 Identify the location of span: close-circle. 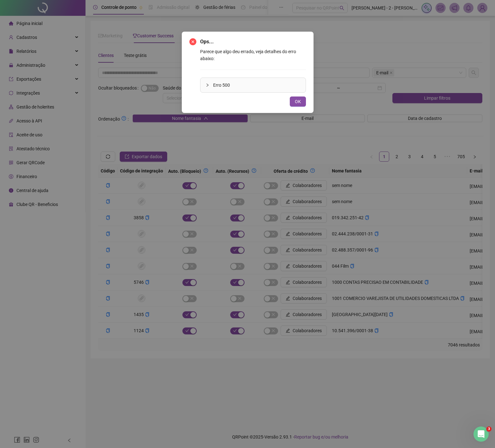
(193, 42).